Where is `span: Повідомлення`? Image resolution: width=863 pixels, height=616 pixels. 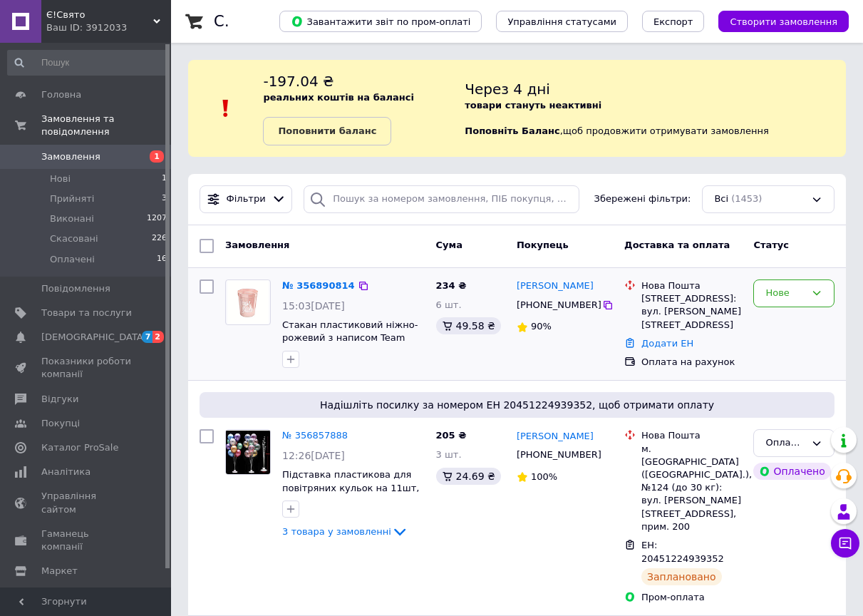
span: Повідомлення is located at coordinates (76, 289).